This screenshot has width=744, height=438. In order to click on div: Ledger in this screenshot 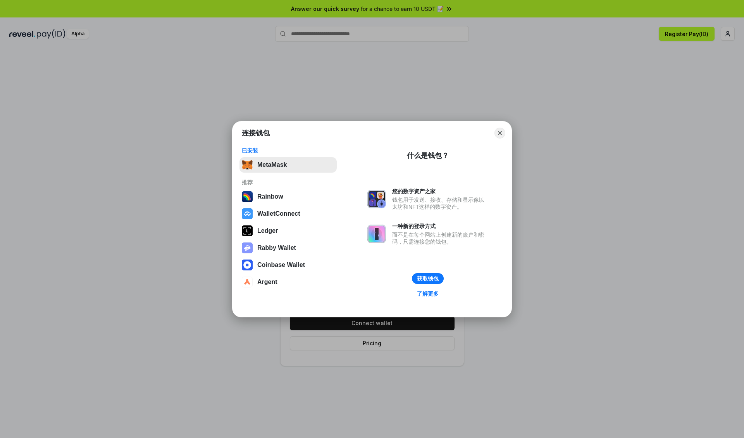, I will do `click(268, 231)`.